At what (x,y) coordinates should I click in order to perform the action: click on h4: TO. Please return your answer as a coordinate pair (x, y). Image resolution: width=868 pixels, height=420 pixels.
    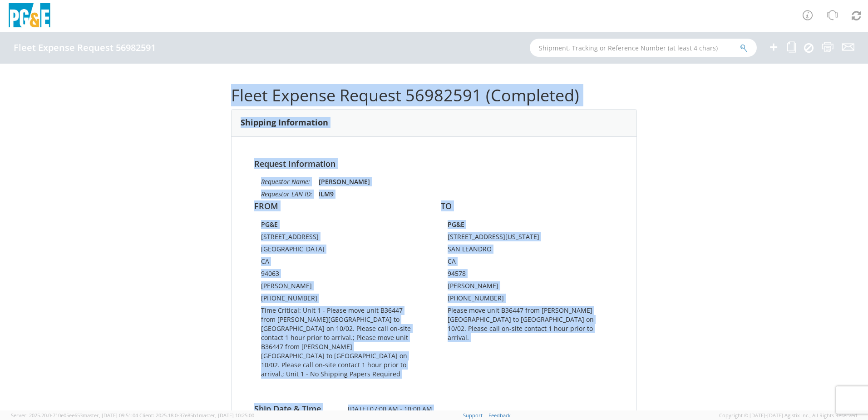
    Looking at the image, I should click on (527, 206).